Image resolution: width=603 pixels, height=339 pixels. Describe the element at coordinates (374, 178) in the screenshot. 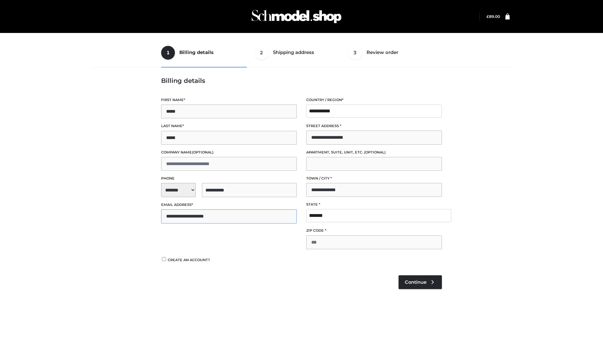

I see `label: Town / City` at that location.